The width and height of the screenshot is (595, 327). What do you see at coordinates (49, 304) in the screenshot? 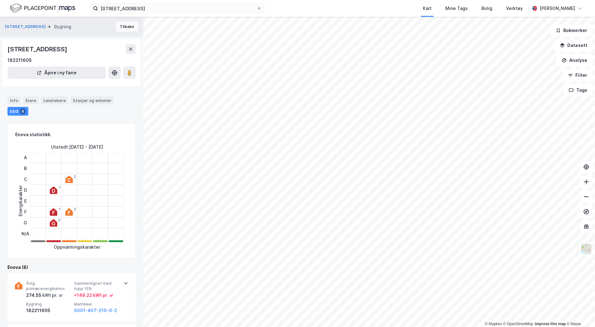
I see `span: Bygning` at bounding box center [49, 304].